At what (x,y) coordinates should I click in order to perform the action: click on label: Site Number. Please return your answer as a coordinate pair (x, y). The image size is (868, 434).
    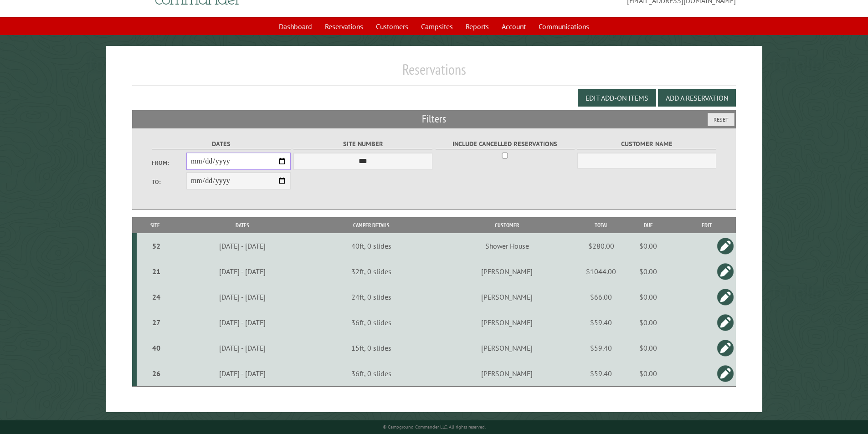
    Looking at the image, I should click on (362, 144).